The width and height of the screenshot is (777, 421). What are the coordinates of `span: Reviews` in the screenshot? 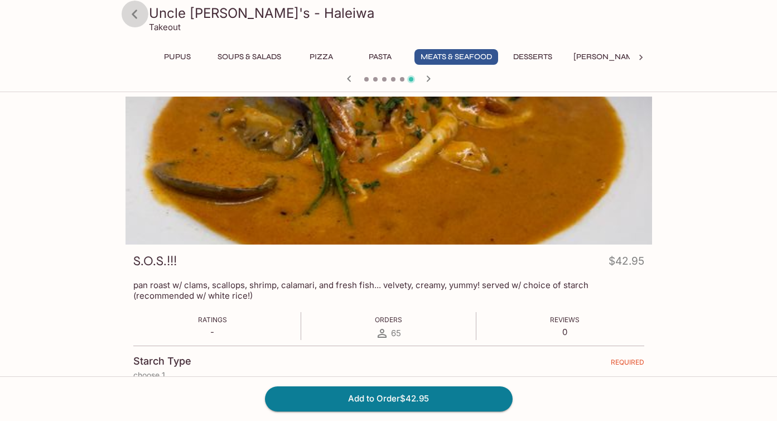 It's located at (564, 319).